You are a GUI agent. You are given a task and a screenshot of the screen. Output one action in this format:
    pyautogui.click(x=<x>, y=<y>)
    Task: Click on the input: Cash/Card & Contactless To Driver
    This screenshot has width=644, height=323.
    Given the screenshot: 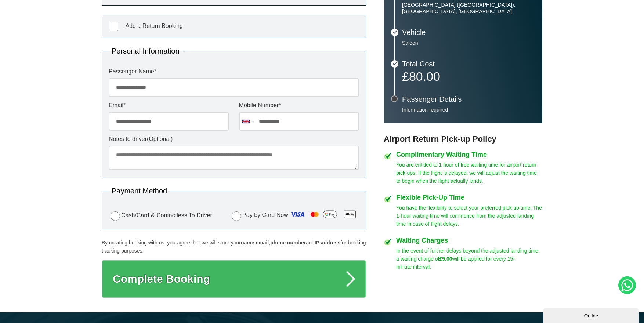 What is the action you would take?
    pyautogui.click(x=116, y=216)
    